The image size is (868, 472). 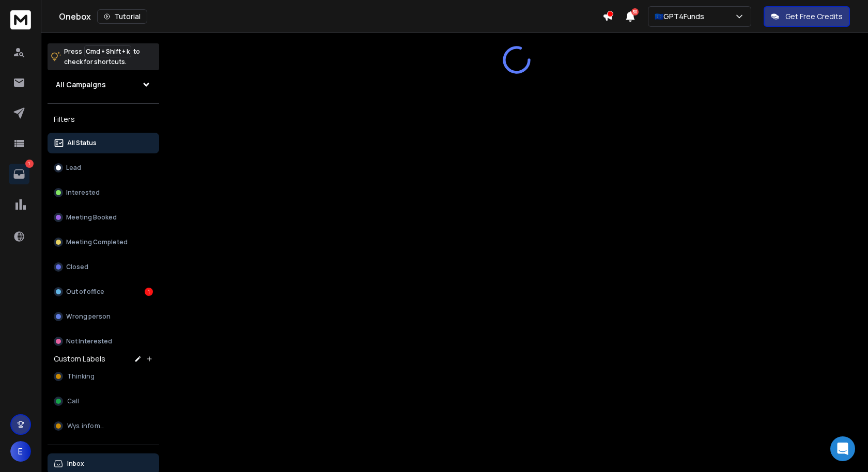 I want to click on p: Press to check for shortcuts., so click(x=102, y=57).